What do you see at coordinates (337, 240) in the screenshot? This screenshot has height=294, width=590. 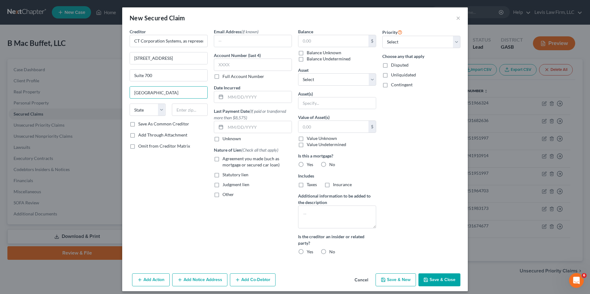 I see `label: Is the creditor an insider or related party?` at bounding box center [337, 240].